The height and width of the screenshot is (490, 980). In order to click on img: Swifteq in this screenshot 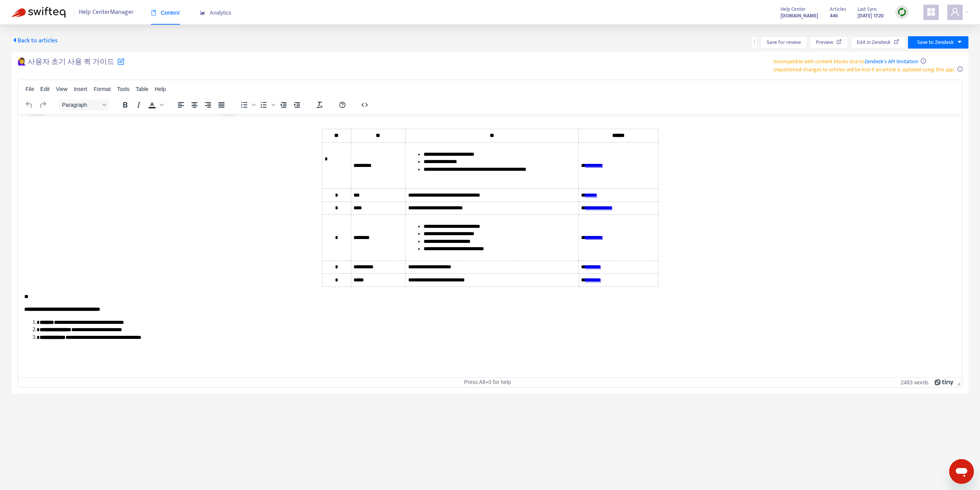, I will do `click(38, 12)`.